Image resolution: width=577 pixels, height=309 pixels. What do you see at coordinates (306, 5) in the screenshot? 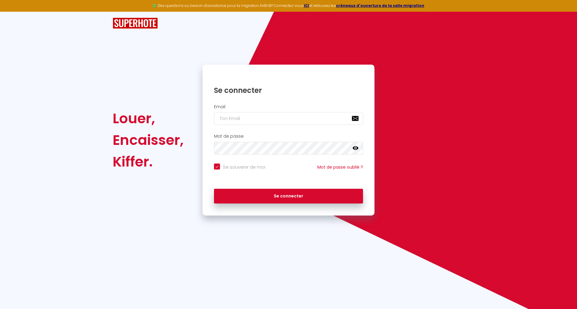
I see `a: ICI` at bounding box center [306, 5].